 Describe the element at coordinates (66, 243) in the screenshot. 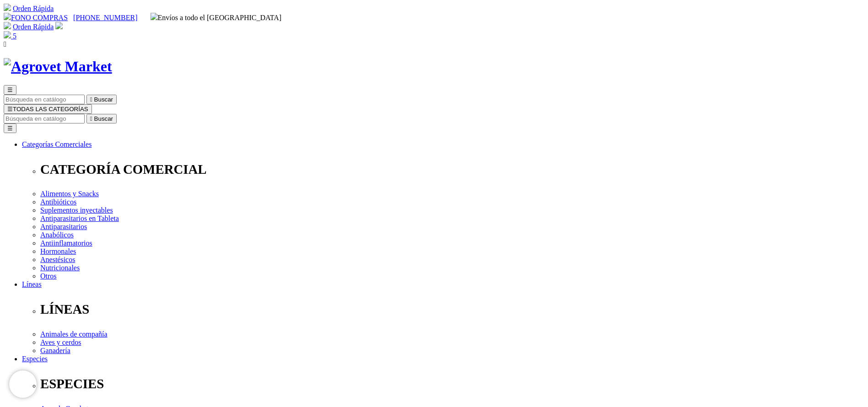

I see `span: Antiinflamatorios` at that location.